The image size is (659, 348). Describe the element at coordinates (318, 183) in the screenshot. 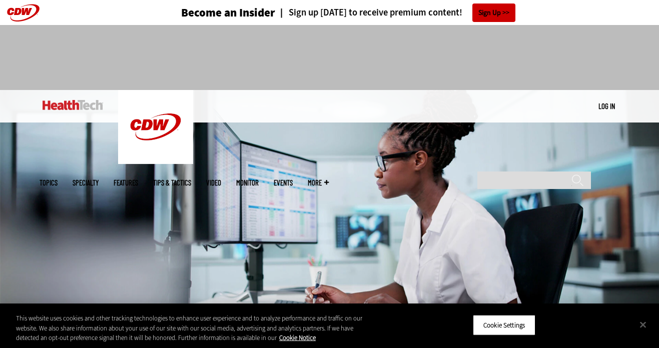

I see `span: More` at that location.